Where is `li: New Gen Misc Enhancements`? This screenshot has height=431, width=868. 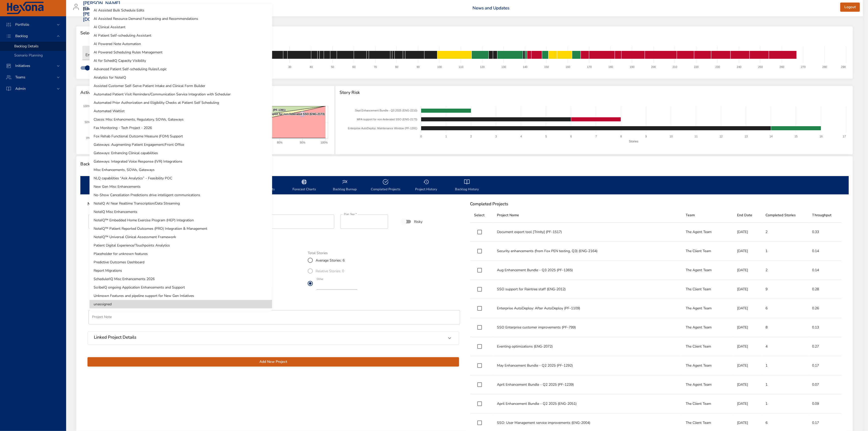 li: New Gen Misc Enhancements is located at coordinates (181, 187).